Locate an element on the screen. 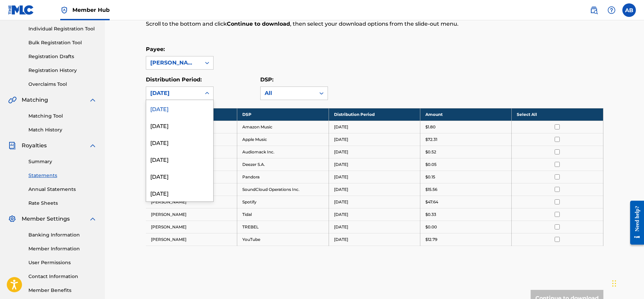 The height and width of the screenshot is (299, 644). p: $1.80 is located at coordinates (430, 127).